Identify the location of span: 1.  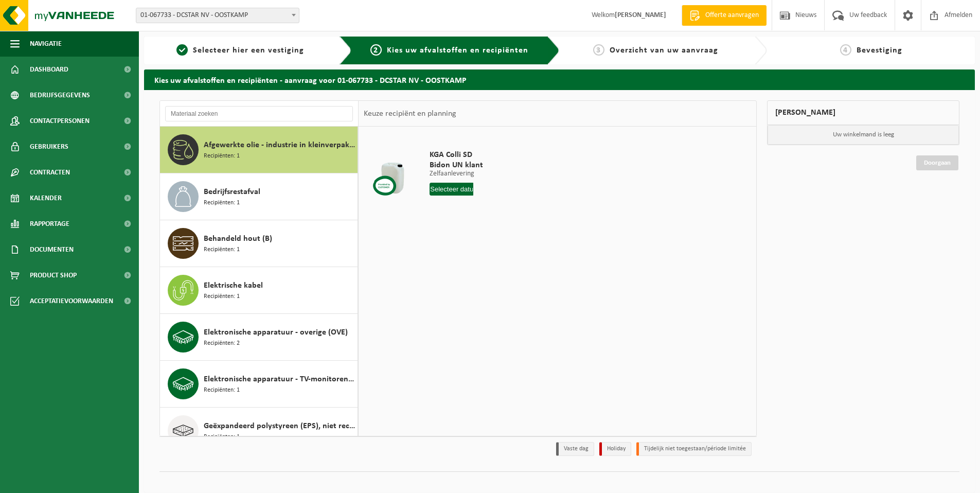
(182, 50).